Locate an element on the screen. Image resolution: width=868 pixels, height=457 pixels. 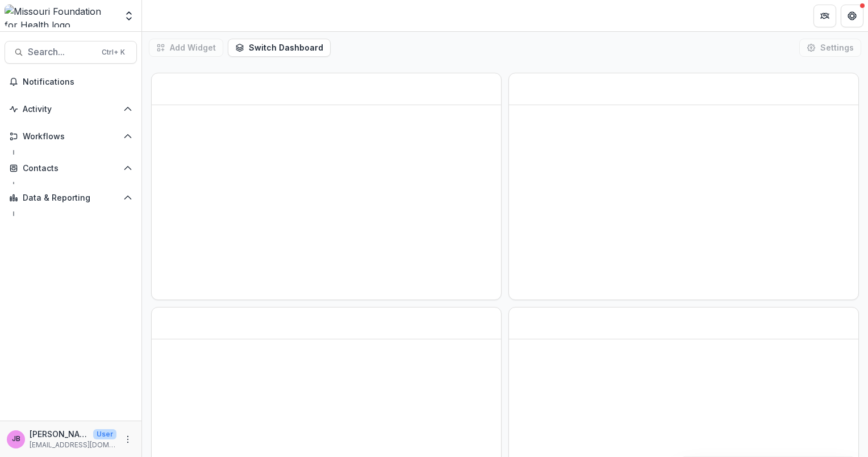
img: Missouri Foundation for Health logo is located at coordinates (60, 16).